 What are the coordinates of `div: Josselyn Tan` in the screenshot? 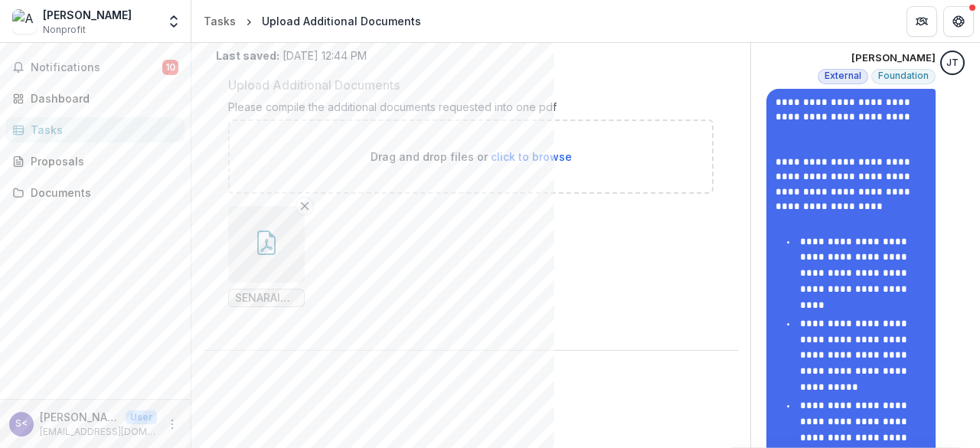 It's located at (952, 63).